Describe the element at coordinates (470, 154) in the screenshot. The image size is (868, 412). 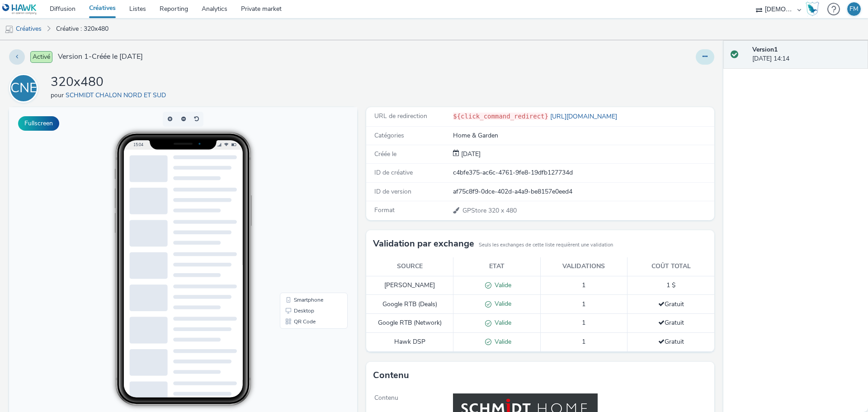
I see `div: Création 26 mai 2025, 14:14` at that location.